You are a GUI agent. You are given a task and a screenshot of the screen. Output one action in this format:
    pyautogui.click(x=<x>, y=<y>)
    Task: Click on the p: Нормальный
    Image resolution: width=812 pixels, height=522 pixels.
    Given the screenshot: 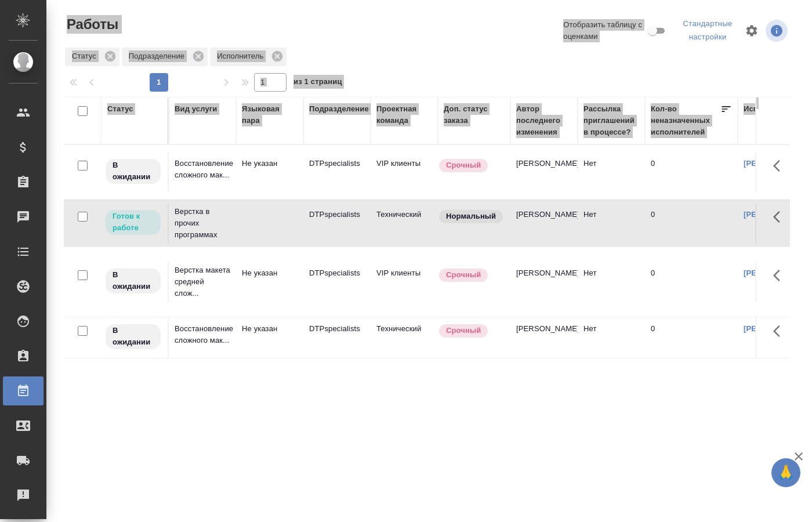 What is the action you would take?
    pyautogui.click(x=471, y=216)
    